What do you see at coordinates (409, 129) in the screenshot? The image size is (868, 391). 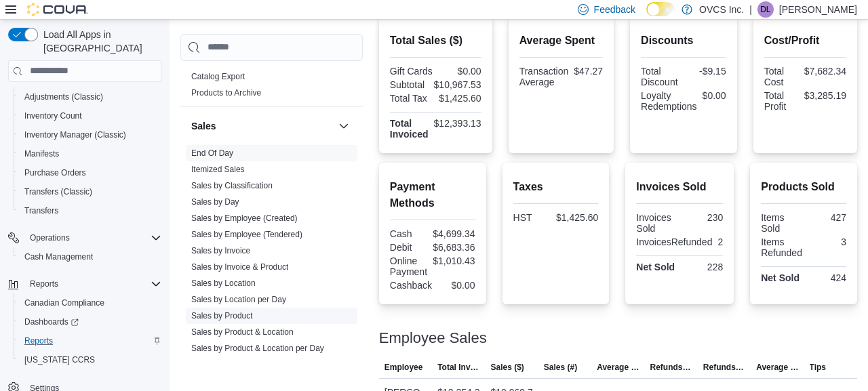 I see `strong: Total Invoiced` at bounding box center [409, 129].